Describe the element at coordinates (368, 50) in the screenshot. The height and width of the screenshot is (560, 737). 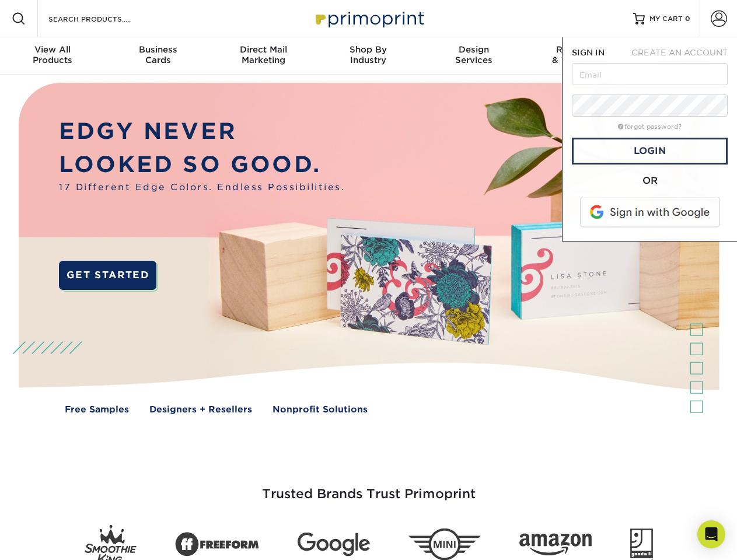
I see `span: Shop By` at that location.